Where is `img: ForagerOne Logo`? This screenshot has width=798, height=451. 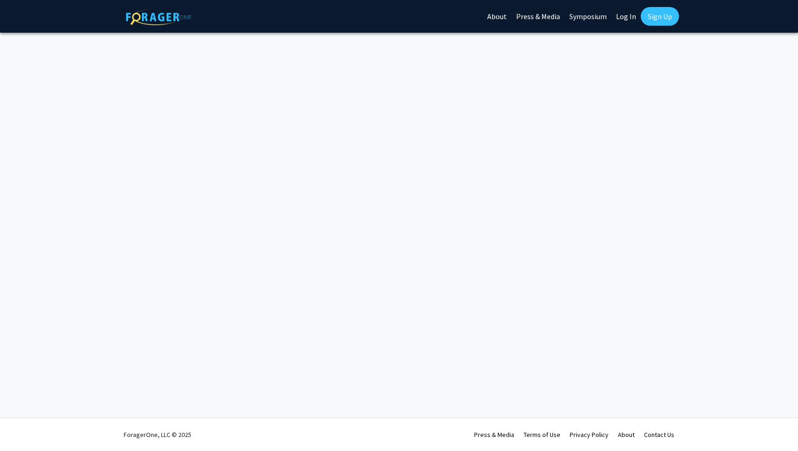 img: ForagerOne Logo is located at coordinates (159, 17).